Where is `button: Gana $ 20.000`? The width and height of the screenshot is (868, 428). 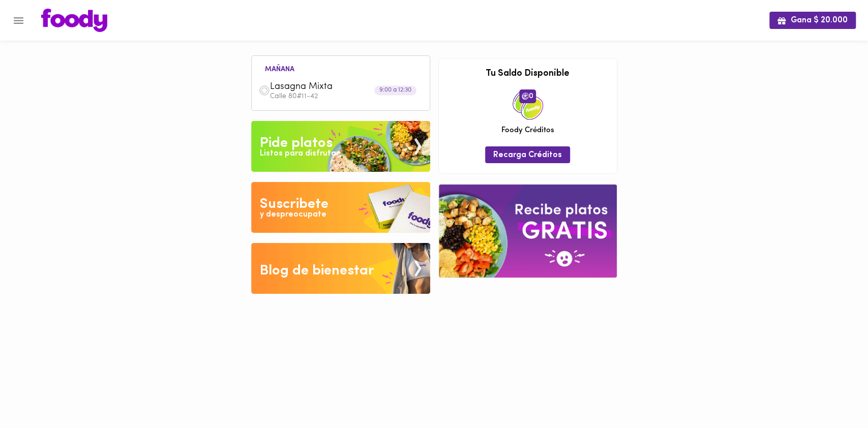
button: Gana $ 20.000 is located at coordinates (812, 20).